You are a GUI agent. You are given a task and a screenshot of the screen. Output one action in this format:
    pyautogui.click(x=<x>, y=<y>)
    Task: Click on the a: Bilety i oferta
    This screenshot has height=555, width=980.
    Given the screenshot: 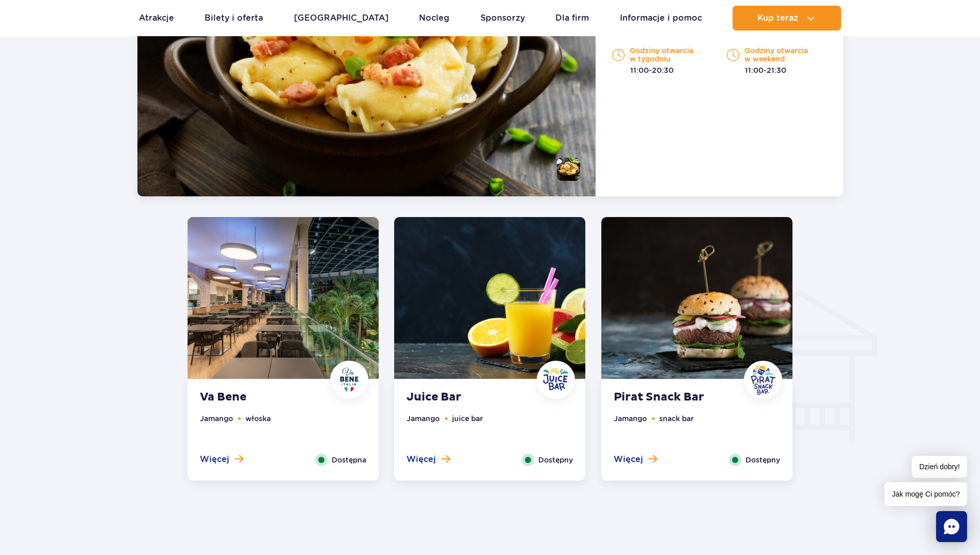 What is the action you would take?
    pyautogui.click(x=234, y=18)
    